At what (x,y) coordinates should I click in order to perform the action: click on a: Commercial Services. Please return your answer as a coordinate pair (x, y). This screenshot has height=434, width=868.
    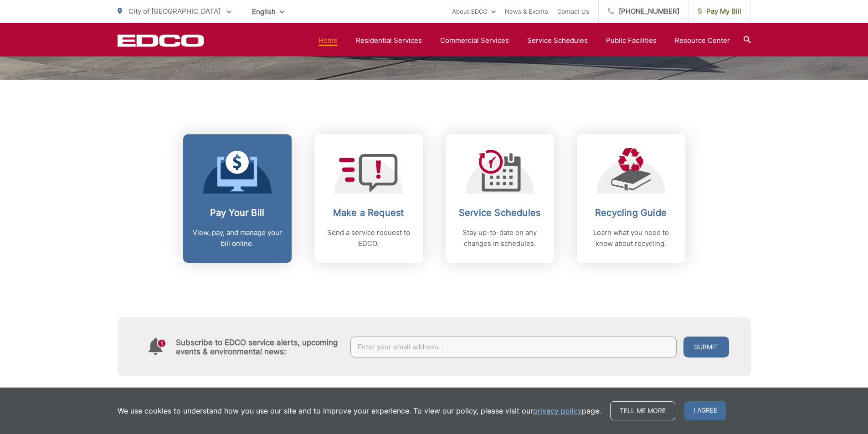
    Looking at the image, I should click on (475, 41).